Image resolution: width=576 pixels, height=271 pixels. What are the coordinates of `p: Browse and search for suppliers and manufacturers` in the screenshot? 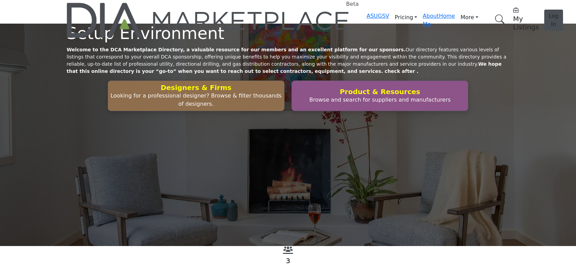 It's located at (380, 100).